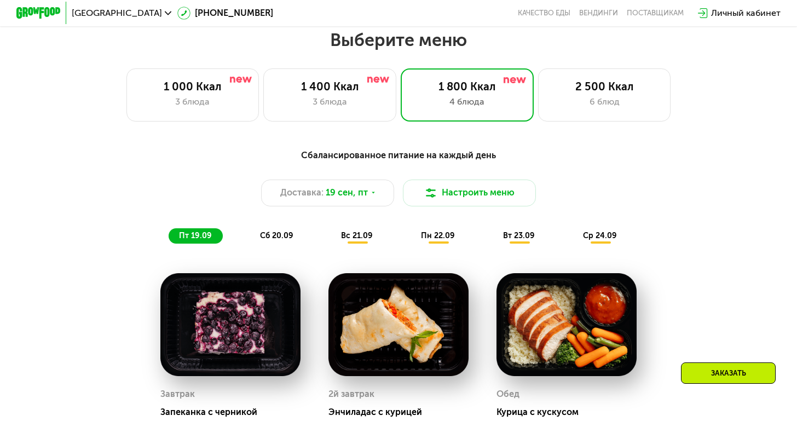  I want to click on div: 4 блюда, so click(467, 102).